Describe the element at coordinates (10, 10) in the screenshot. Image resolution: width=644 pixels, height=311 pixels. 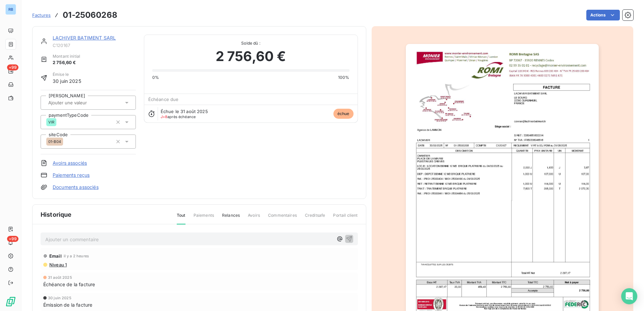
I see `div: RB` at that location.